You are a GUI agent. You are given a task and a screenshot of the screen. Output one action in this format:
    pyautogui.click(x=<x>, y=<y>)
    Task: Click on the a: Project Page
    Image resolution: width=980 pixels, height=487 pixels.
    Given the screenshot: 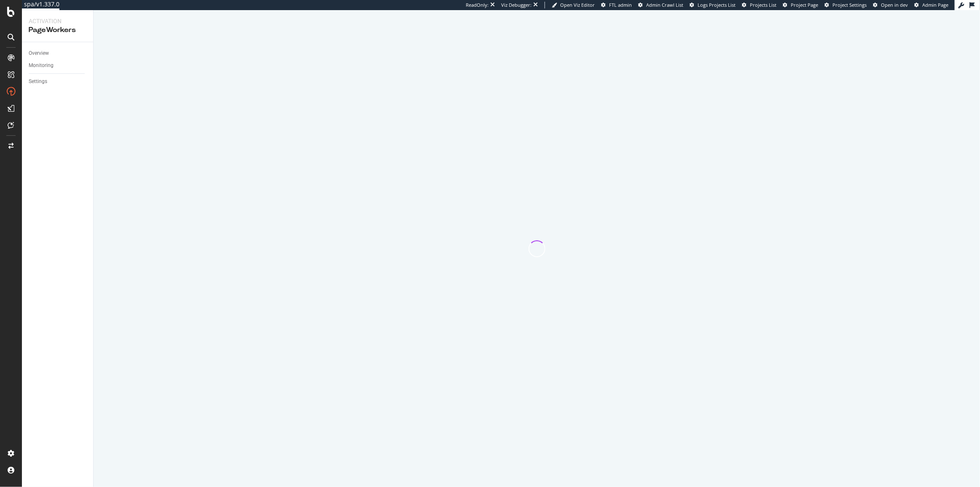 What is the action you would take?
    pyautogui.click(x=801, y=5)
    